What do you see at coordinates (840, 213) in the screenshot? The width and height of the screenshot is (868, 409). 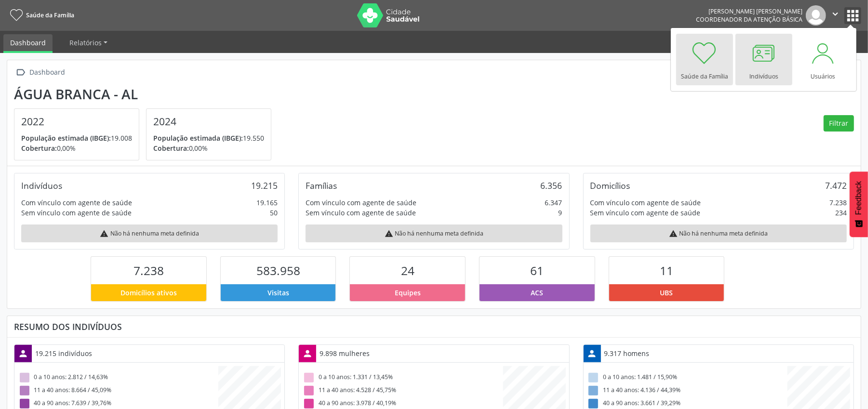 I see `div: 234` at bounding box center [840, 213].